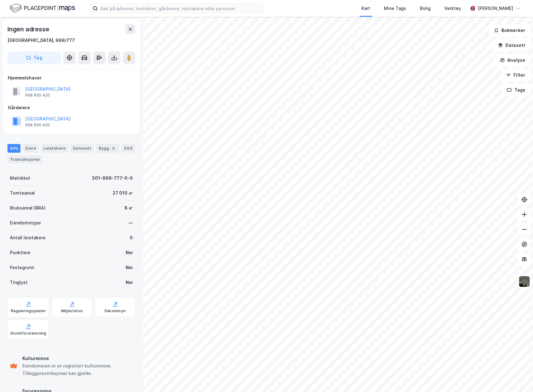  Describe the element at coordinates (524, 281) in the screenshot. I see `img: 9k=` at that location.